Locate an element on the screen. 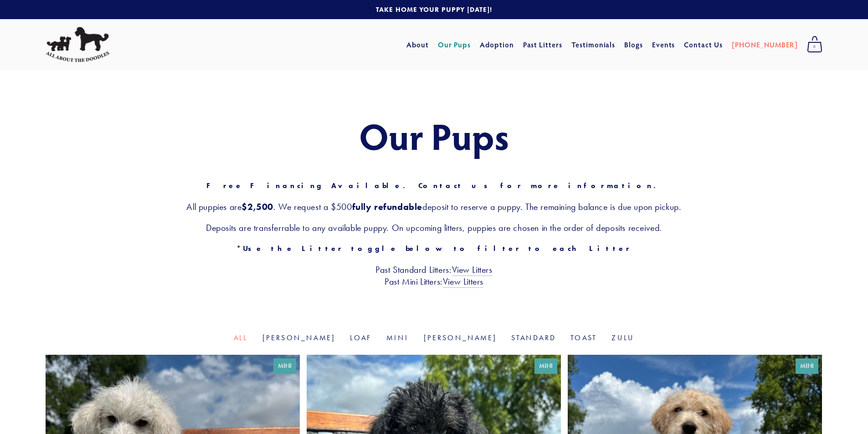 The height and width of the screenshot is (434, 868). strong: fully refundable is located at coordinates (388, 207).